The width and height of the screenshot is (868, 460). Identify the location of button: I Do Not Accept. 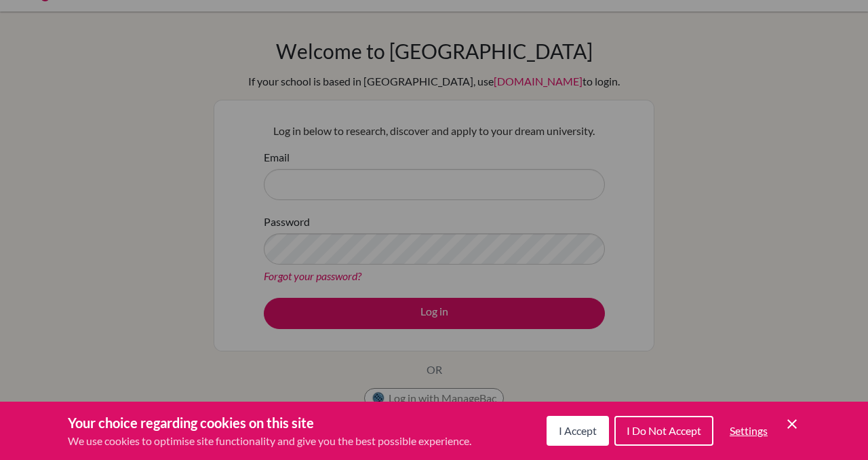
(664, 431).